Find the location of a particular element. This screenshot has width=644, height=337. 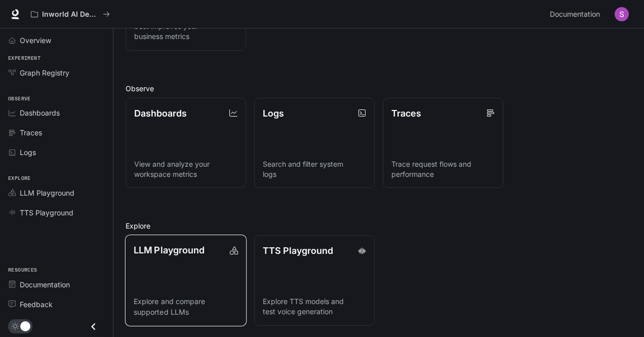

span: TTS Playground is located at coordinates (46, 212).